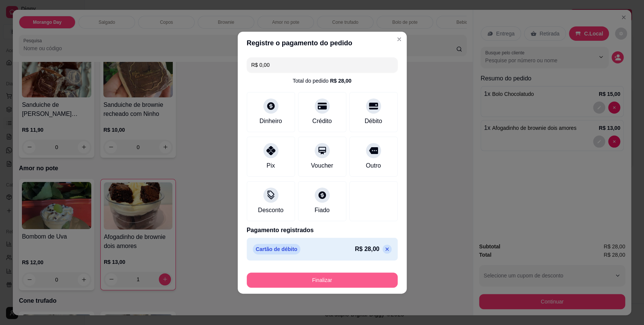  I want to click on p: Cartão de débito, so click(277, 249).